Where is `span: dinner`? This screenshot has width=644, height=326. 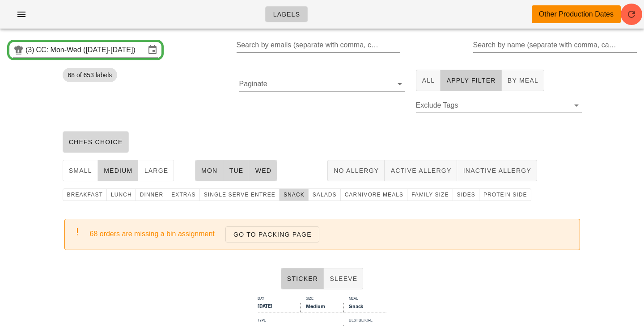
span: dinner is located at coordinates (152, 195).